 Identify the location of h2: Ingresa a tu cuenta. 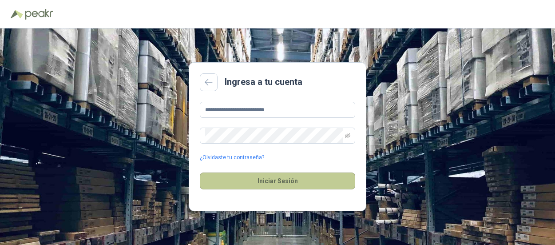
(263, 82).